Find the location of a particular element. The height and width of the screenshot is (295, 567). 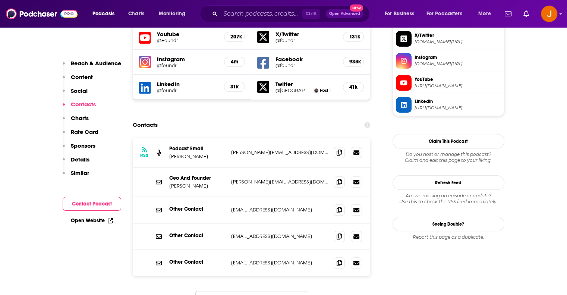

span: New is located at coordinates (356, 8).